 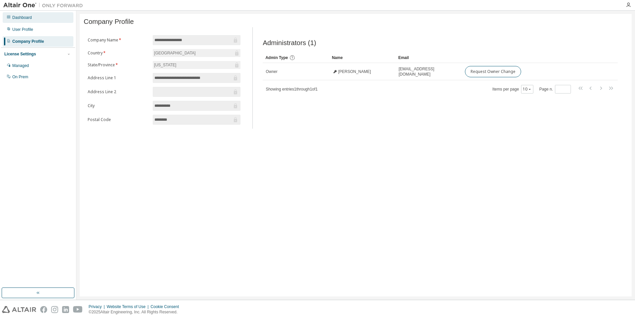 I want to click on div: Cookie Consent, so click(x=166, y=307).